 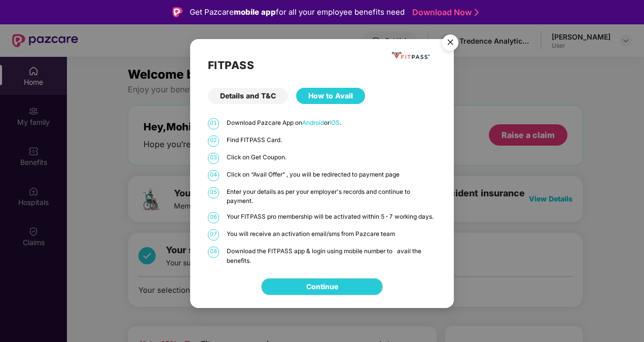 I want to click on a: iOS, so click(x=335, y=123).